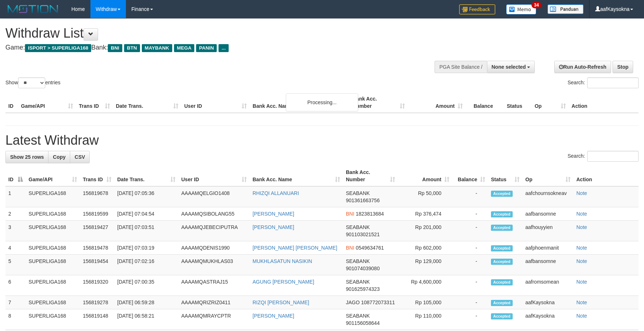  What do you see at coordinates (425, 231) in the screenshot?
I see `td: Rp 201,000` at bounding box center [425, 231].